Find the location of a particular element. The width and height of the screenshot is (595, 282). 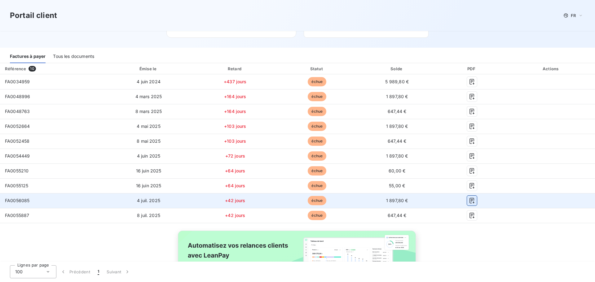

span: FA0048996 is located at coordinates (17, 96).